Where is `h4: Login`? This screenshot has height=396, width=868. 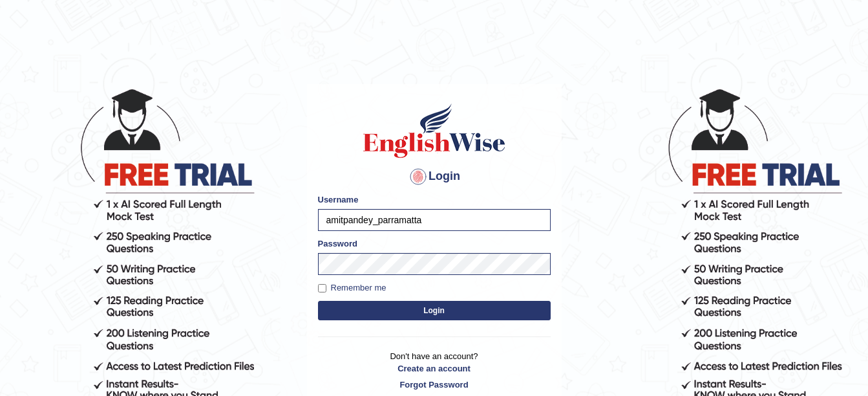
h4: Login is located at coordinates (434, 176).